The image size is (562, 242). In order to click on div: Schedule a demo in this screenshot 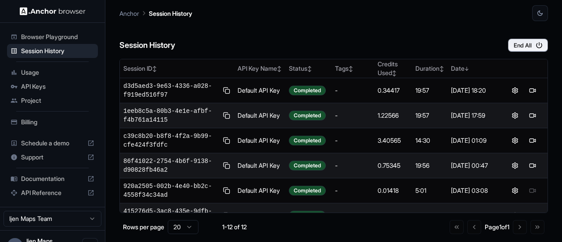, I will do `click(52, 143)`.